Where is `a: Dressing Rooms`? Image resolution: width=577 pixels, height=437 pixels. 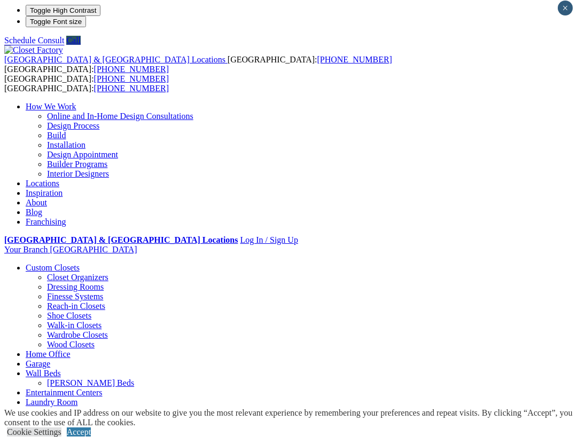 a: Dressing Rooms is located at coordinates (75, 287).